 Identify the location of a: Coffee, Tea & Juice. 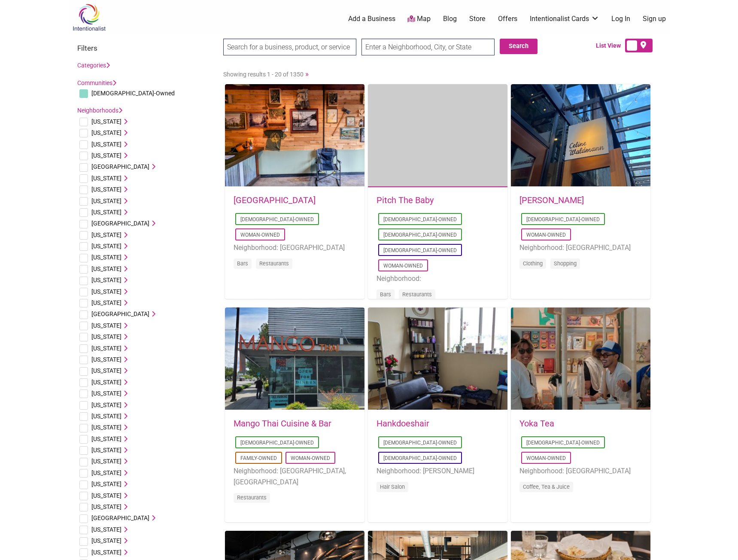
(546, 486).